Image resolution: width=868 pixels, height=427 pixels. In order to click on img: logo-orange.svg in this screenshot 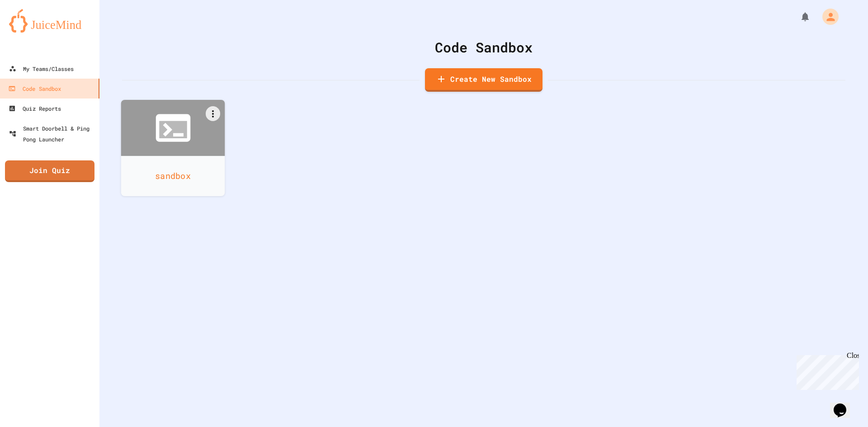, I will do `click(49, 21)`.